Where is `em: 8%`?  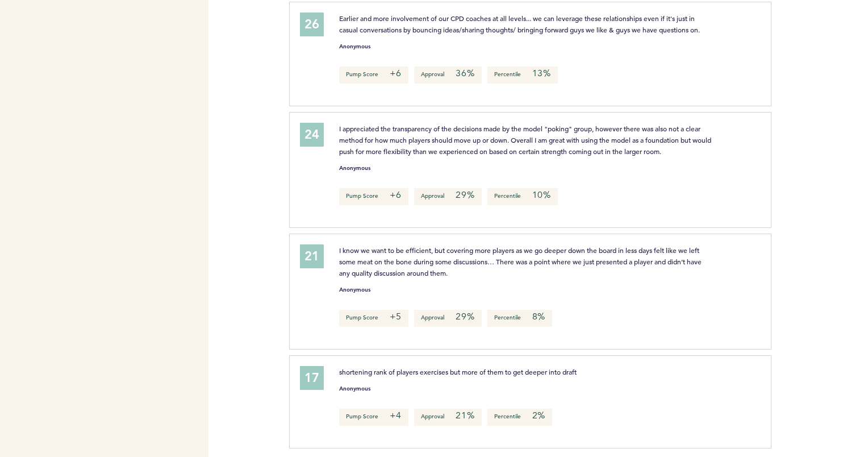 em: 8% is located at coordinates (539, 317).